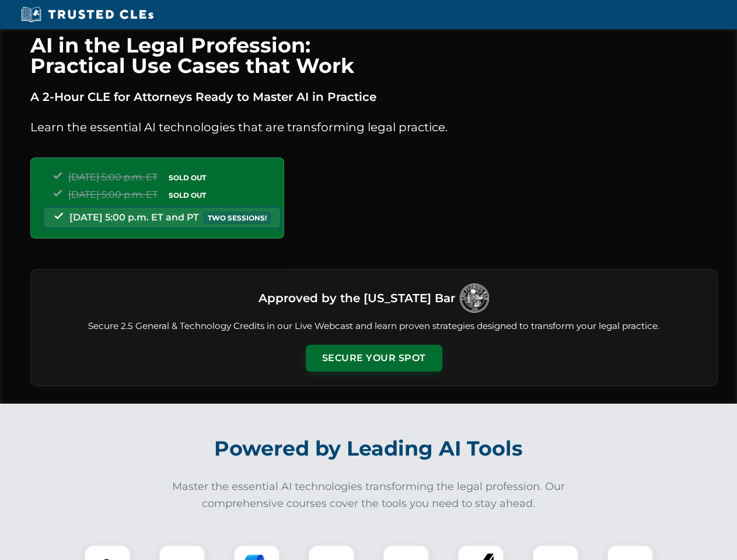 The height and width of the screenshot is (560, 737). I want to click on p: Secure 2.5 General & Technology Credits in our Live Webcast and learn proven strategies designed ..., so click(374, 326).